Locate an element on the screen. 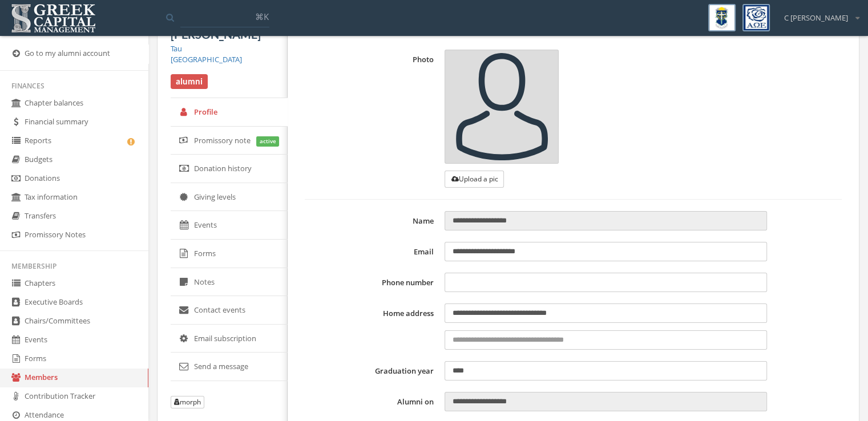 The width and height of the screenshot is (868, 421). a: Forms is located at coordinates (229, 254).